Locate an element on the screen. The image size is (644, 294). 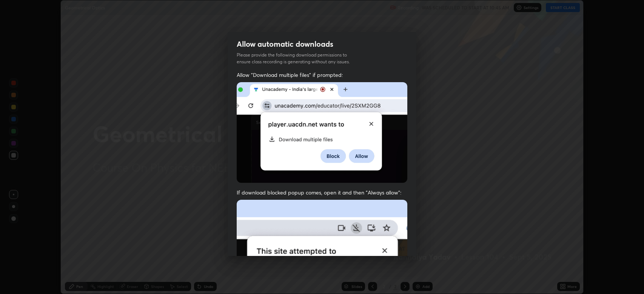
h2: Allow automatic downloads is located at coordinates (285, 44).